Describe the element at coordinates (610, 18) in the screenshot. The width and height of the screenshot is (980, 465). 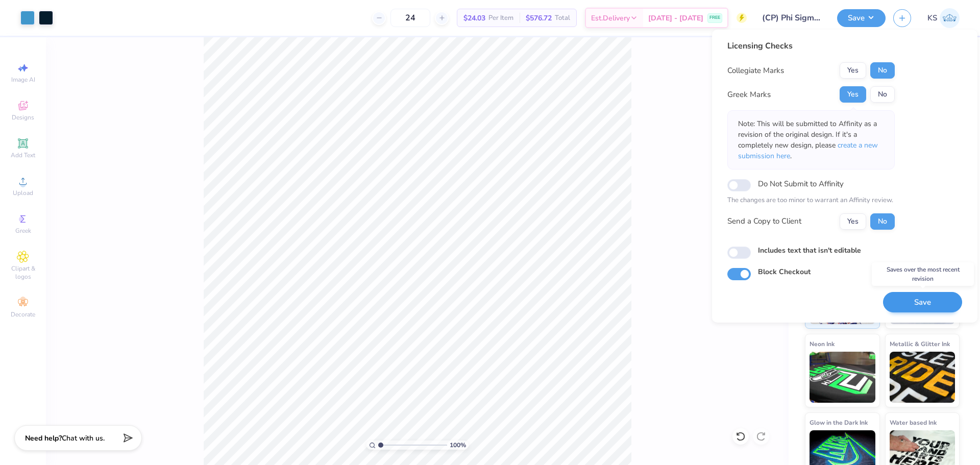
I see `span: Est. Delivery` at that location.